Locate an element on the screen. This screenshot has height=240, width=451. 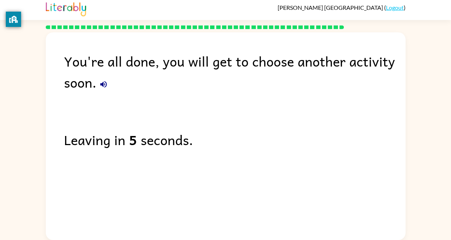
b: 5 is located at coordinates (133, 139).